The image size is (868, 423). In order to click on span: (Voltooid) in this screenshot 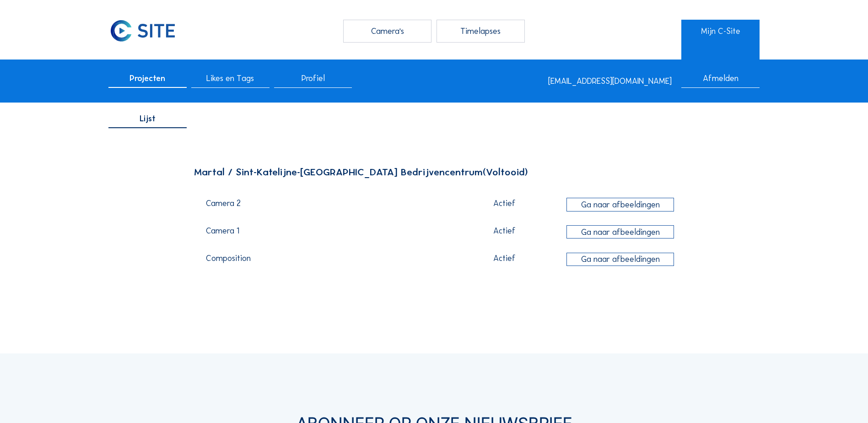, I will do `click(505, 171)`.